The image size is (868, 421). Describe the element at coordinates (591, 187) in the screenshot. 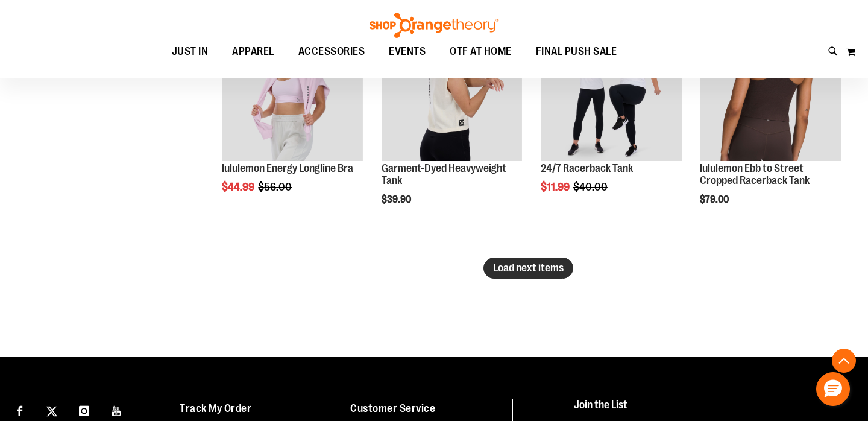

I see `span: $40.00` at that location.